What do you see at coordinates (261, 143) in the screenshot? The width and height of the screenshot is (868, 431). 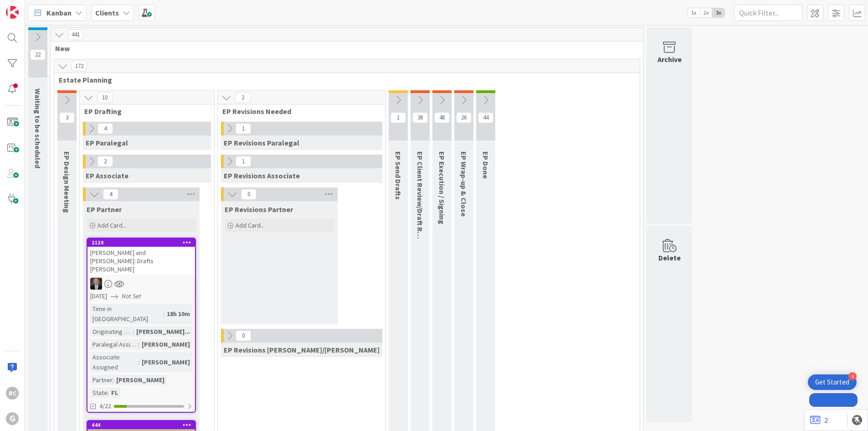 I see `span: EP Revisions Paralegal` at bounding box center [261, 143].